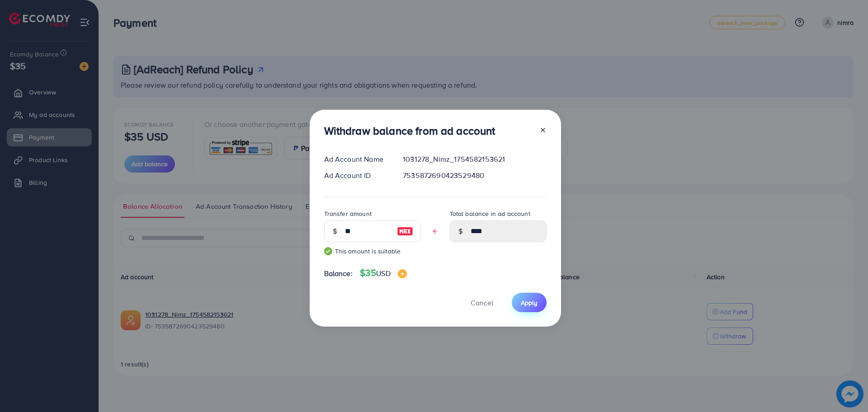 This screenshot has height=412, width=868. What do you see at coordinates (529, 302) in the screenshot?
I see `button: Apply` at bounding box center [529, 302].